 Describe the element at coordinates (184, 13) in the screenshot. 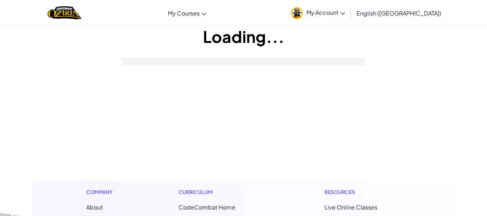

I see `span: My Courses` at that location.